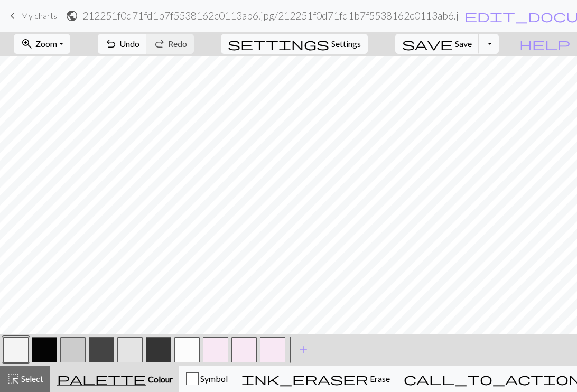  Describe the element at coordinates (27, 44) in the screenshot. I see `span: zoom_in` at that location.